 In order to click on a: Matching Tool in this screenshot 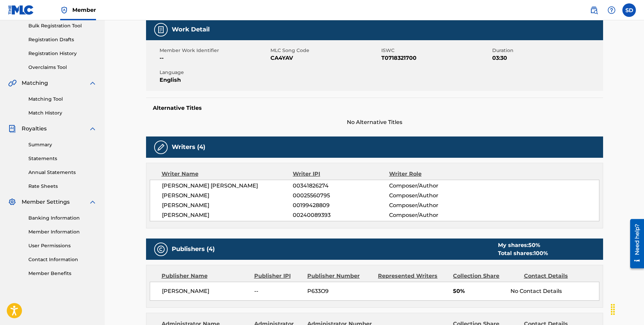, I will do `click(63, 99)`.